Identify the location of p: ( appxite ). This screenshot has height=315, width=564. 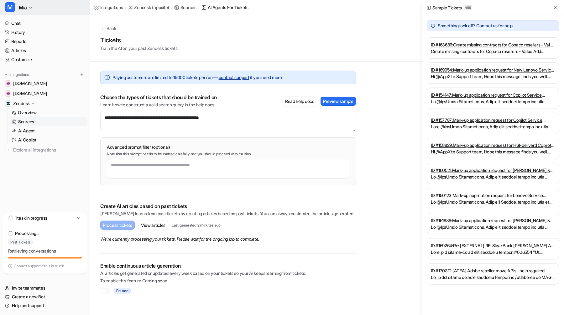
(160, 8).